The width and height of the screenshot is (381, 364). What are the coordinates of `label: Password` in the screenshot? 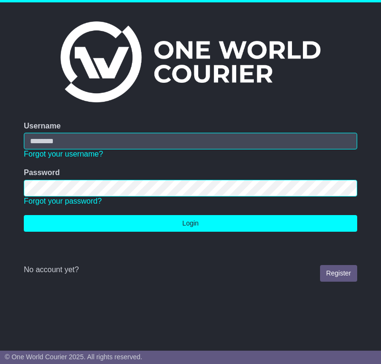 It's located at (42, 172).